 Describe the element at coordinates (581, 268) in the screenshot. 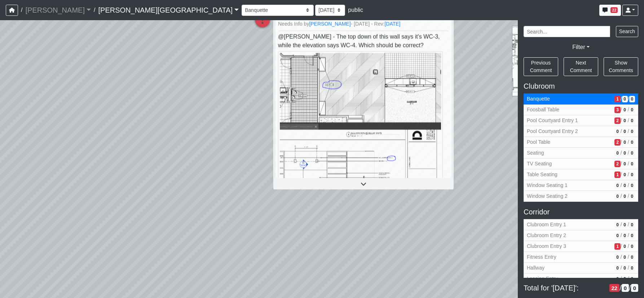

I see `button: Hallway0/0/0` at that location.